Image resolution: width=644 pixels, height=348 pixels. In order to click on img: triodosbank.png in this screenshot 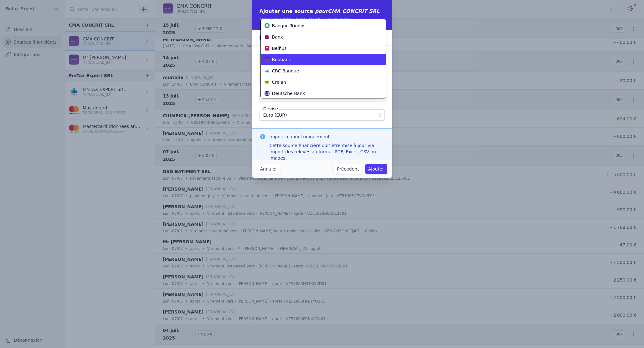, I will do `click(267, 26)`.